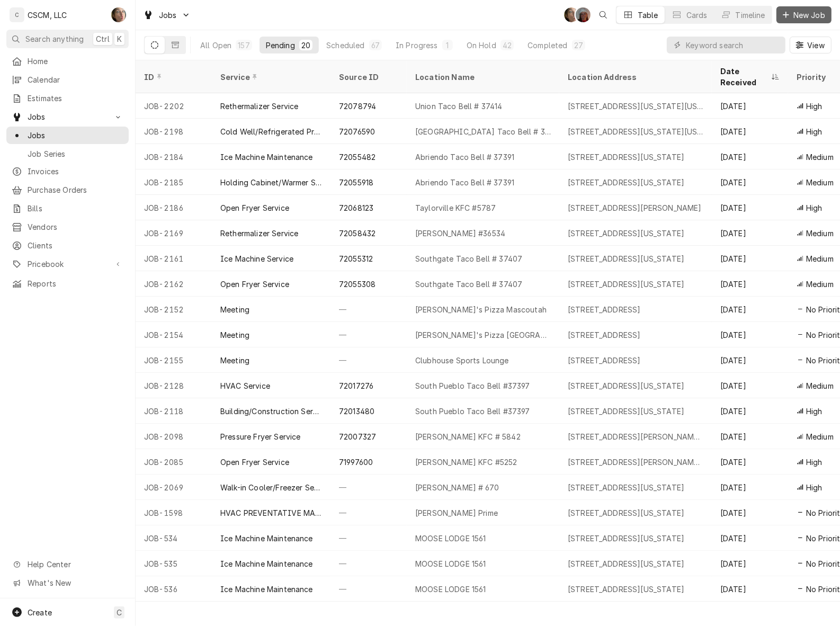  What do you see at coordinates (345, 45) in the screenshot?
I see `div: Scheduled` at bounding box center [345, 45].